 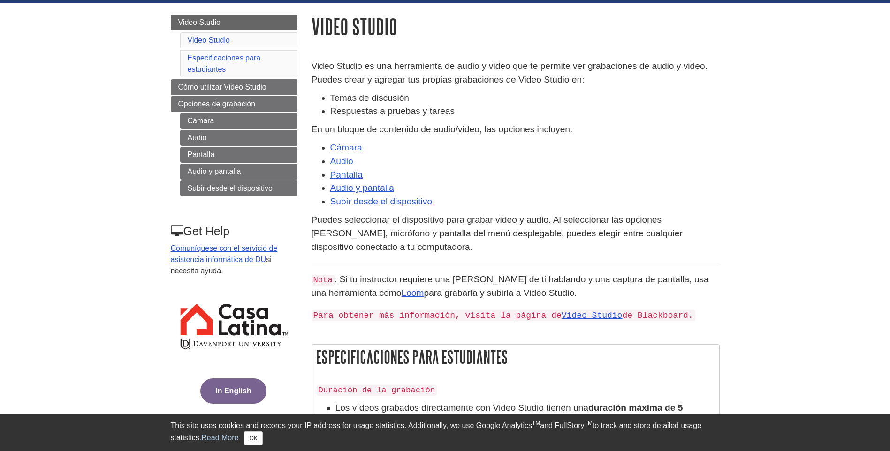 I want to click on li: Los vídeos grabados directamente con Video Studio tienen una ., so click(x=525, y=415).